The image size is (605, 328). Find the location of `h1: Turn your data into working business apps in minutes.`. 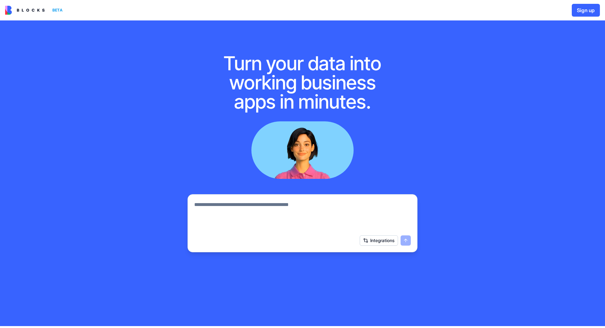

h1: Turn your data into working business apps in minutes. is located at coordinates (303, 82).